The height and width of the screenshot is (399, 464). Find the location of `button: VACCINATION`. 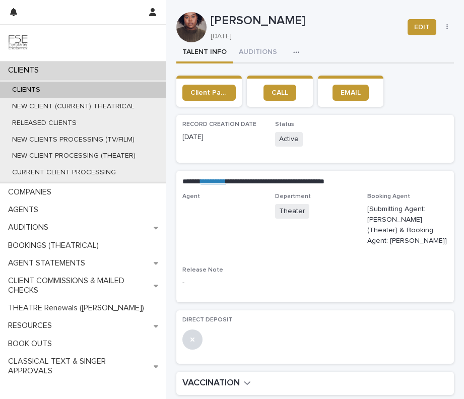

button: VACCINATION is located at coordinates (217, 383).